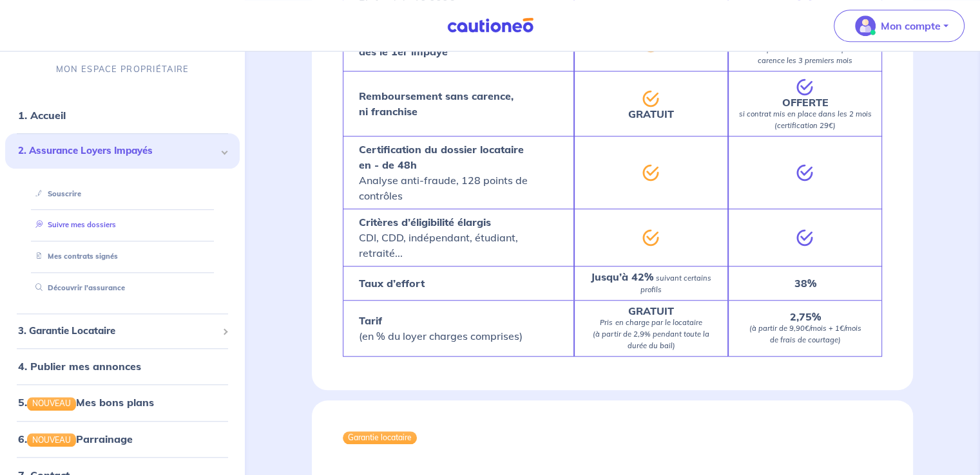 This screenshot has height=475, width=980. Describe the element at coordinates (805, 120) in the screenshot. I see `em: si contrat mis en place dans les 2 mois (certification 29€)` at that location.